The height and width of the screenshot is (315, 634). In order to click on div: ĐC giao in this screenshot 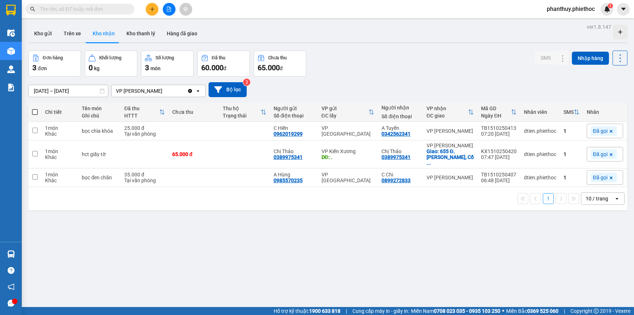, I will do `click(447, 115)`.